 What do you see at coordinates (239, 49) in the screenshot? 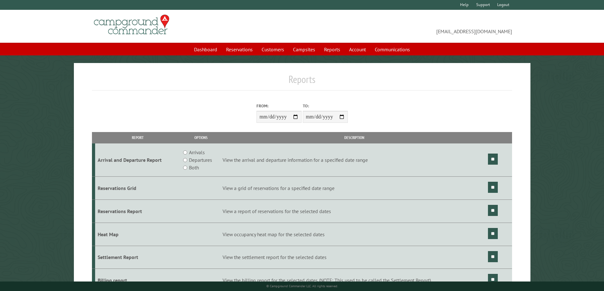
I see `a: Reservations` at bounding box center [239, 49].